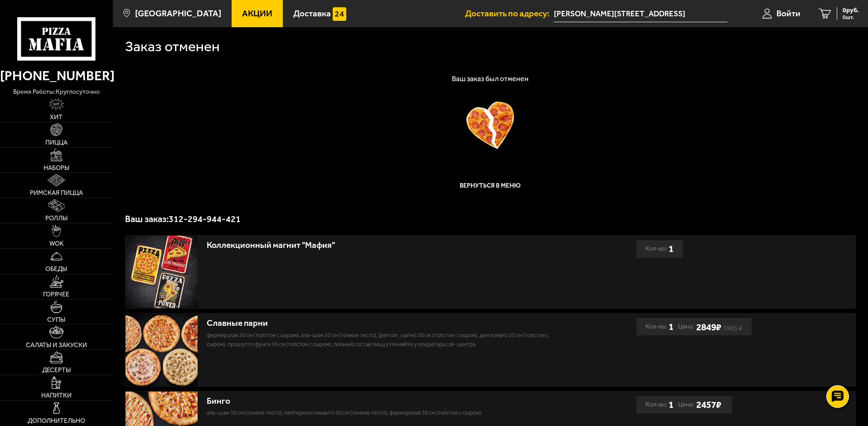  Describe the element at coordinates (56, 370) in the screenshot. I see `span: Десерты` at that location.